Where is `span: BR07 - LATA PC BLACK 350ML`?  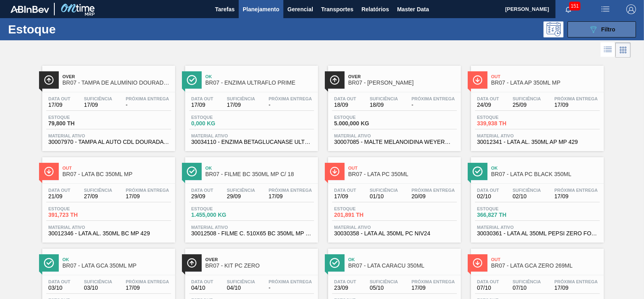
span: BR07 - LATA PC BLACK 350ML is located at coordinates (545, 174).